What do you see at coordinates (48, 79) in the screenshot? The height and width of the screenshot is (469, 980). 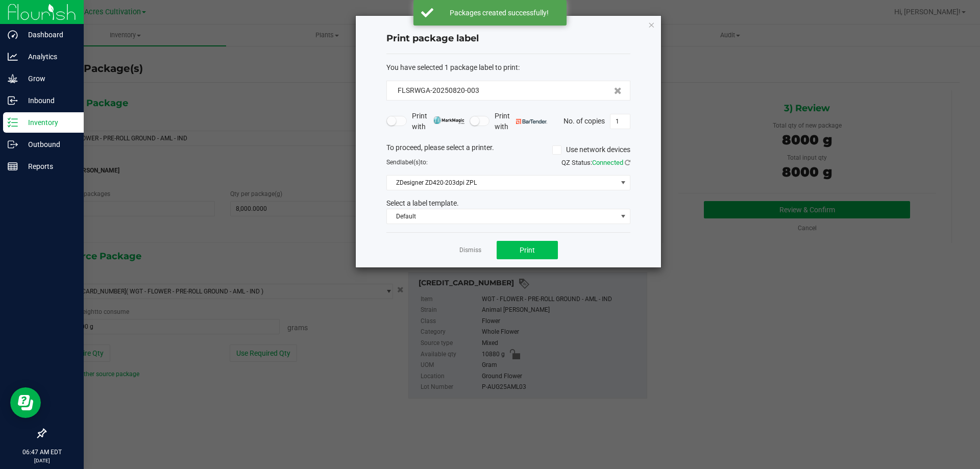 I see `p: Grow` at bounding box center [48, 79].